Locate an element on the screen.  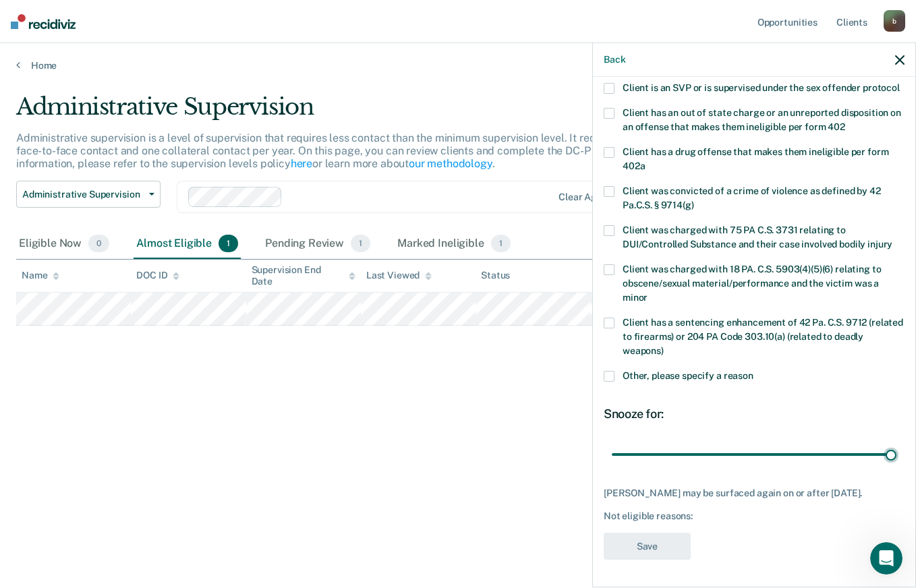
span: Other, please specify a reason is located at coordinates (688, 376).